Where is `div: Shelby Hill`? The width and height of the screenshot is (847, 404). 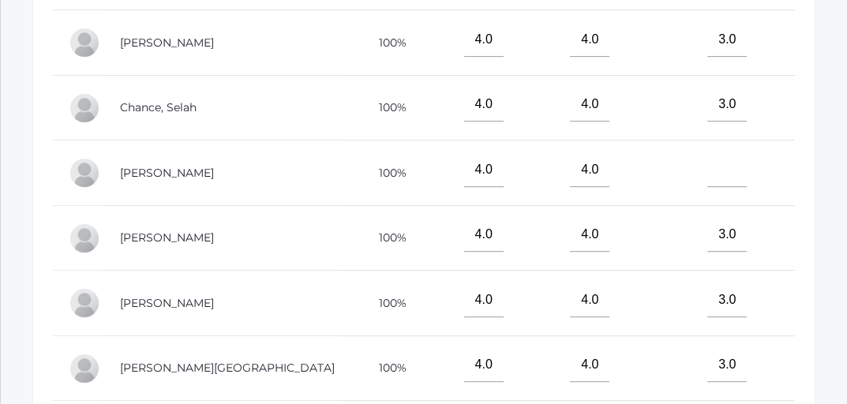
div: Shelby Hill is located at coordinates (84, 369).